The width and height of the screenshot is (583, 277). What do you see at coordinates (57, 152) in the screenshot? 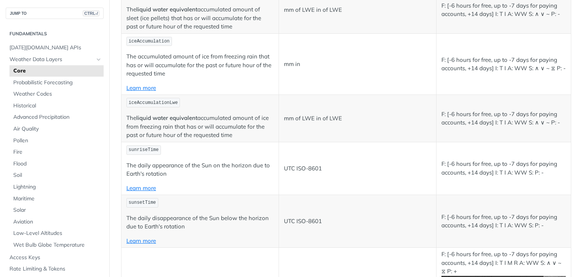
I see `span: Fire` at bounding box center [57, 152].